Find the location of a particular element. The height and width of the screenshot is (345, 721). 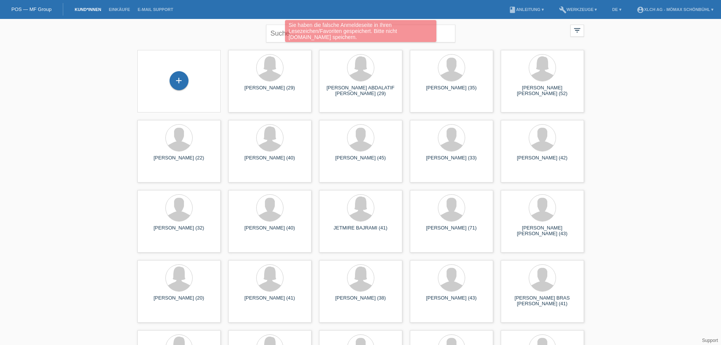

a: E-Mail Support is located at coordinates (155, 9).